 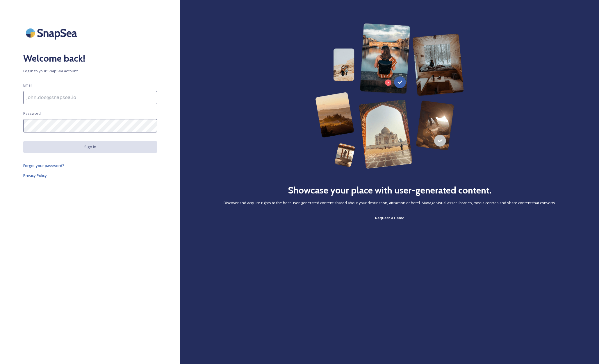 What do you see at coordinates (389, 96) in the screenshot?
I see `img: 63b42ca75bacad526042e722_Group%20154-p-800.png` at bounding box center [389, 96].